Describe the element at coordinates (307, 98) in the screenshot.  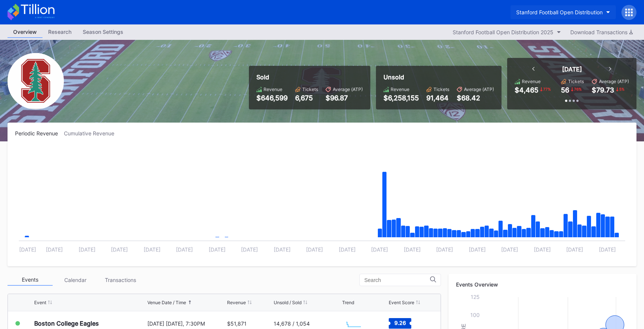
I see `div: 6,675` at that location.